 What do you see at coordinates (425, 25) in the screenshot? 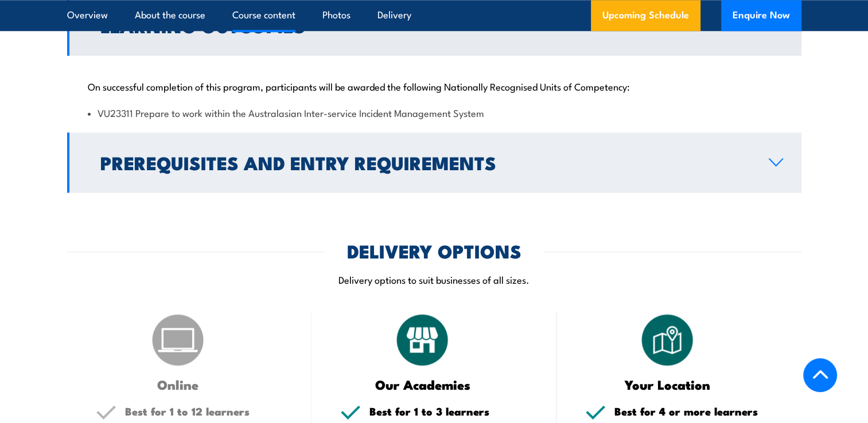
I see `h2: Learning Outcomes` at bounding box center [425, 25].